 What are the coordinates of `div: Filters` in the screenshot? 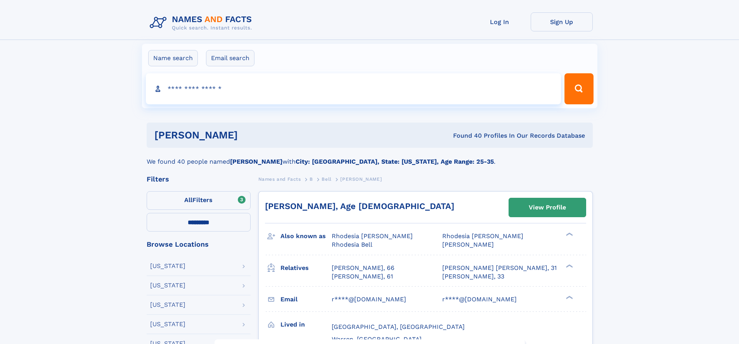 It's located at (199, 179).